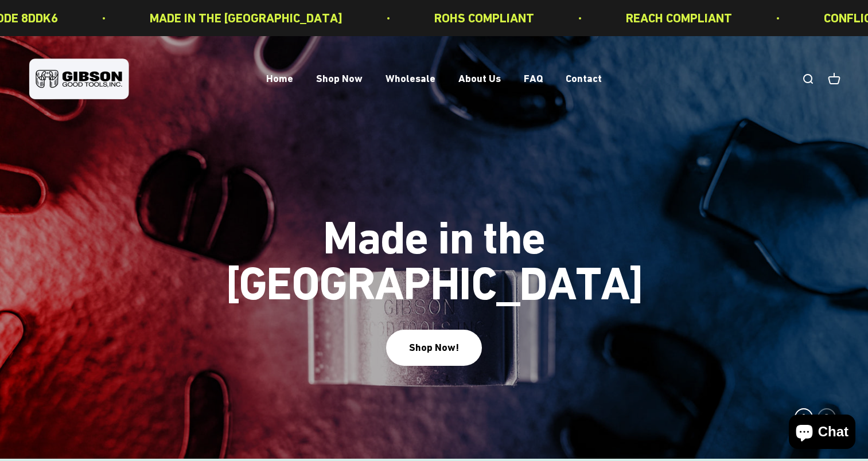  Describe the element at coordinates (677, 18) in the screenshot. I see `p: REACH COMPLIANT` at that location.